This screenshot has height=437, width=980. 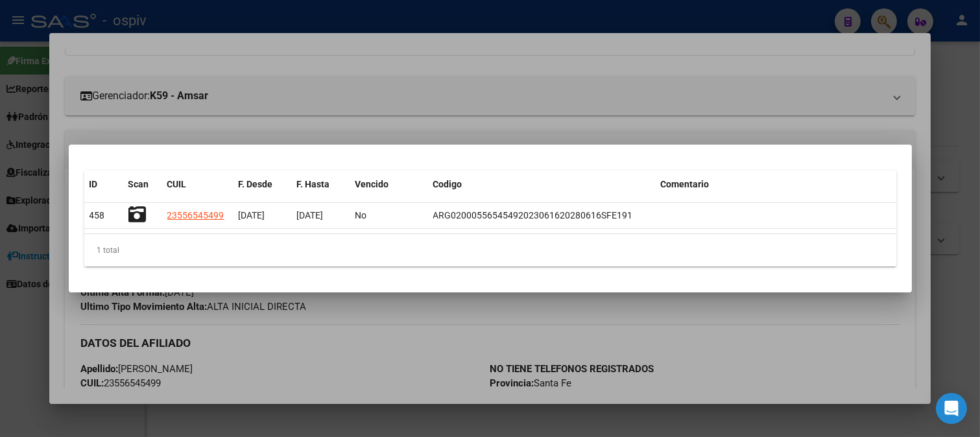 I want to click on datatable-header-cell: Vencido, so click(x=390, y=184).